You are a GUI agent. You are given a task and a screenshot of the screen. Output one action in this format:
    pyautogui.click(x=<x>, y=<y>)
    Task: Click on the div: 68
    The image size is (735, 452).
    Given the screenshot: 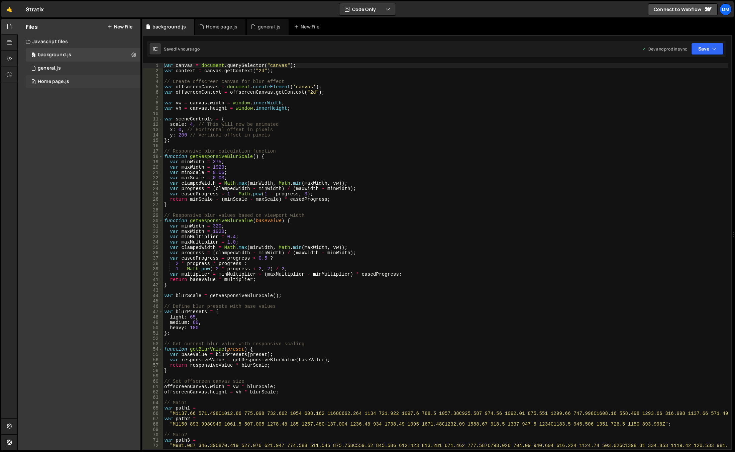 What is the action you would take?
    pyautogui.click(x=153, y=424)
    